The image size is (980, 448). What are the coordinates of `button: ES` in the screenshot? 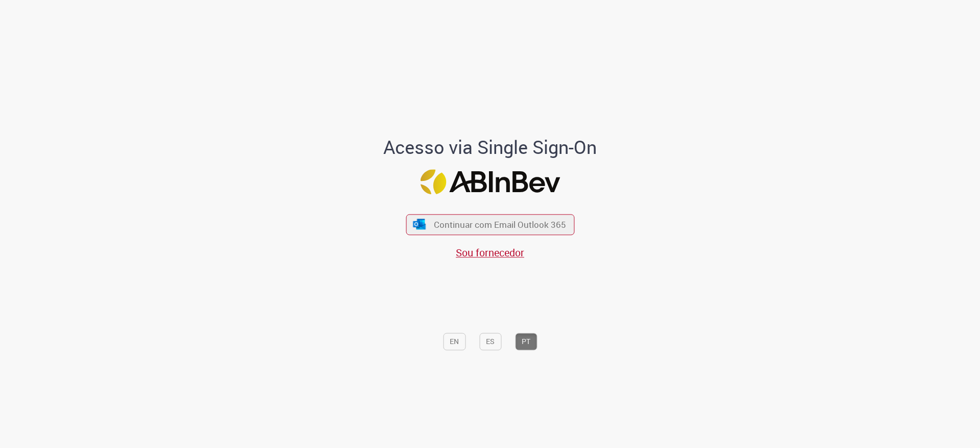 It's located at (490, 341).